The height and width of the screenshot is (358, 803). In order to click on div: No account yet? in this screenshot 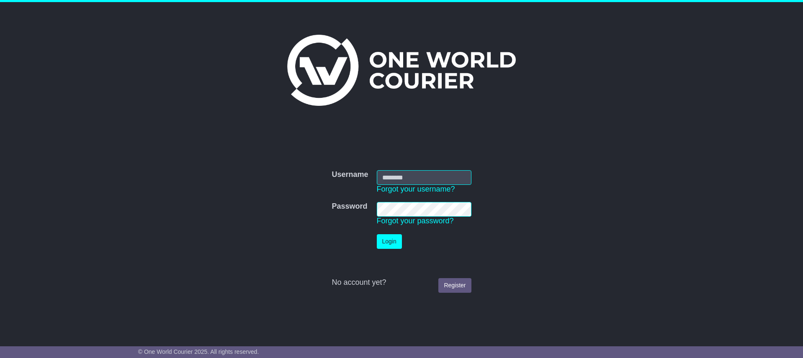, I will do `click(401, 283)`.